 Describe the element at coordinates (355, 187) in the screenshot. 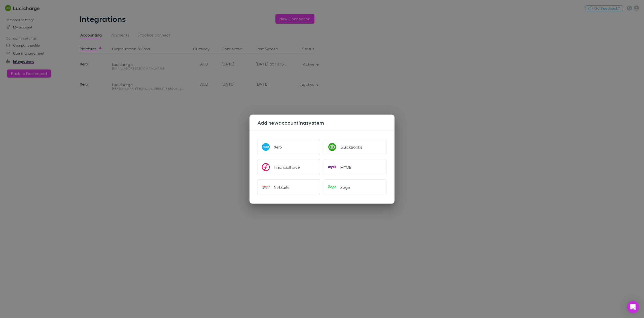

I see `button: Sage` at that location.